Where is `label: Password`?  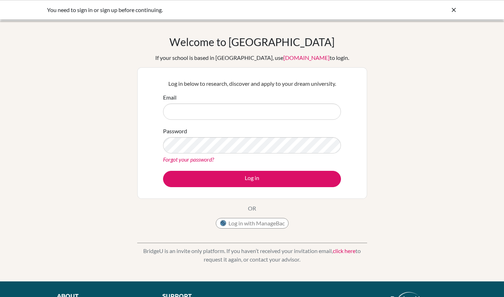 label: Password is located at coordinates (175, 131).